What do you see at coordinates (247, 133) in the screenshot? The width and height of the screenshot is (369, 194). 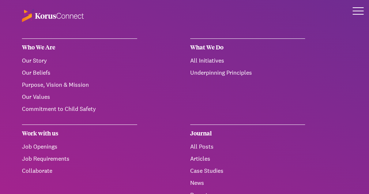 I see `div: Journal` at bounding box center [247, 133].